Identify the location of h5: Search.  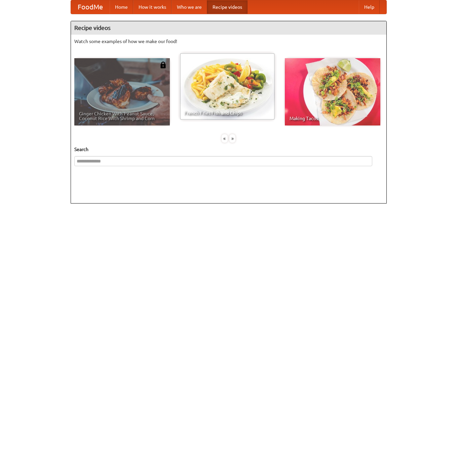
(228, 149).